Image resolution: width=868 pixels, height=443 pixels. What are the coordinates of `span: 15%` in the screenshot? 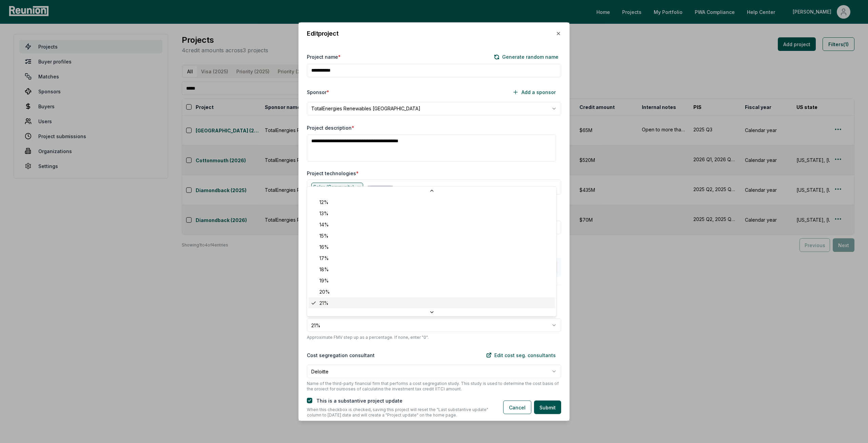 It's located at (324, 235).